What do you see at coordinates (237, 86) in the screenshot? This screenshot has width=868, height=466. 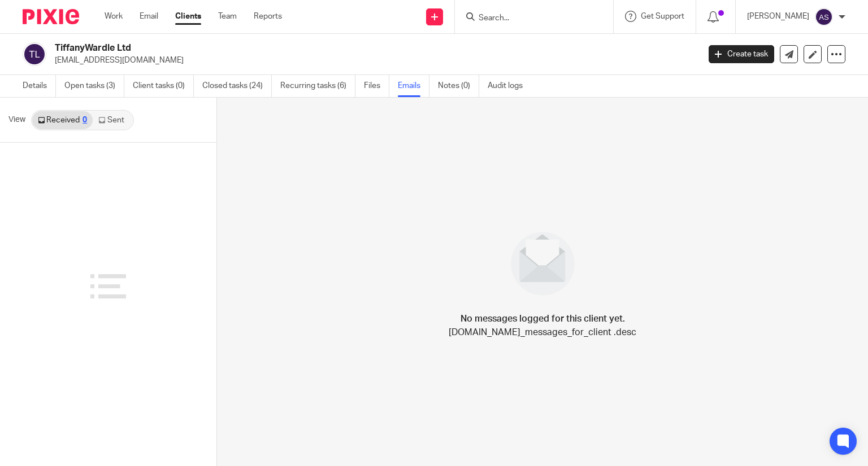 I see `a: Closed tasks (24)` at bounding box center [237, 86].